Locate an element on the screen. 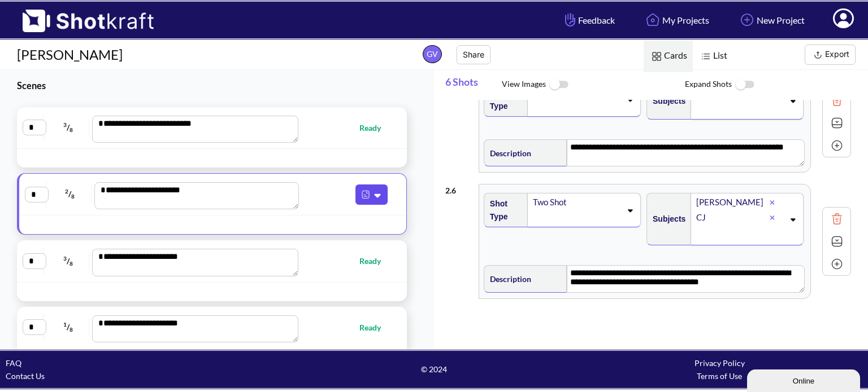  img: Export Icon is located at coordinates (817, 55).